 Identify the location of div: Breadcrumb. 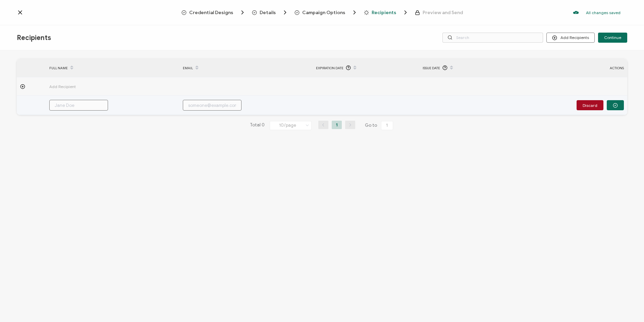
(322, 13).